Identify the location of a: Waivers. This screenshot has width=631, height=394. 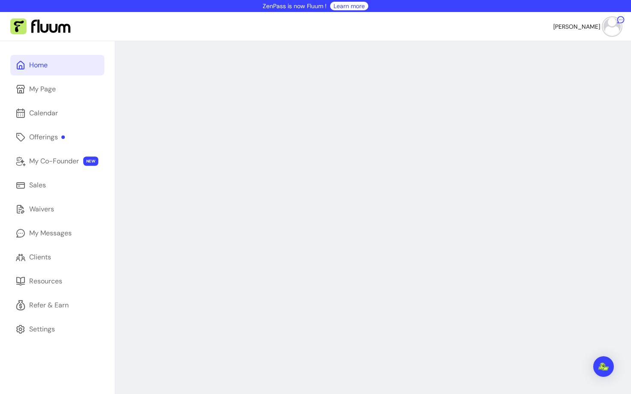
(57, 209).